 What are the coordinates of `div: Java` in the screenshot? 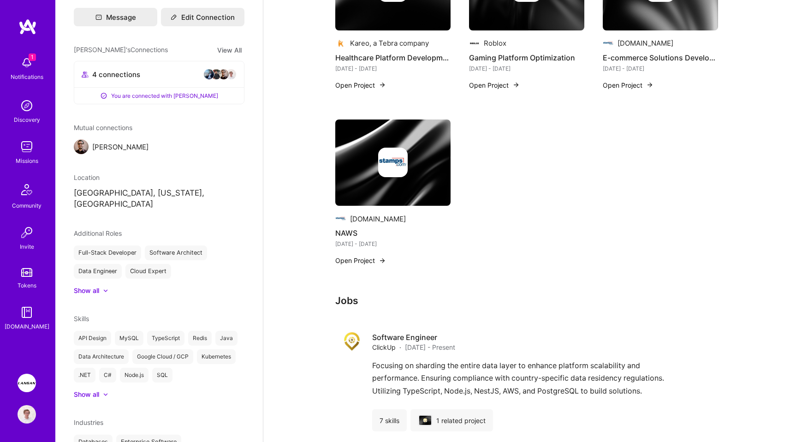 It's located at (226, 338).